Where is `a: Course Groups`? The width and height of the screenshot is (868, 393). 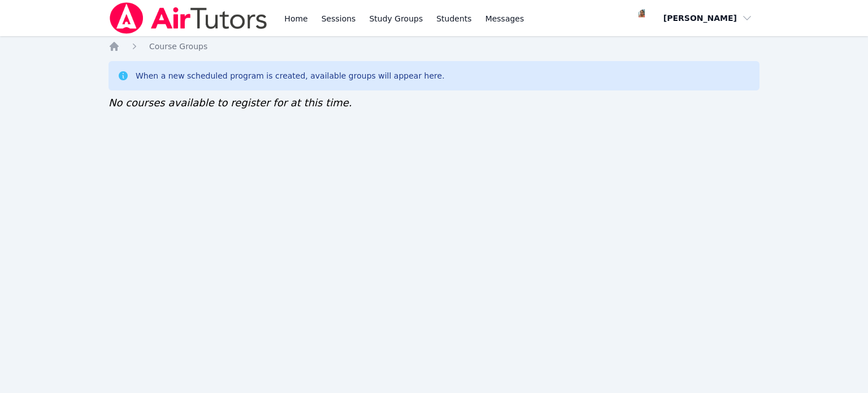
a: Course Groups is located at coordinates (178, 46).